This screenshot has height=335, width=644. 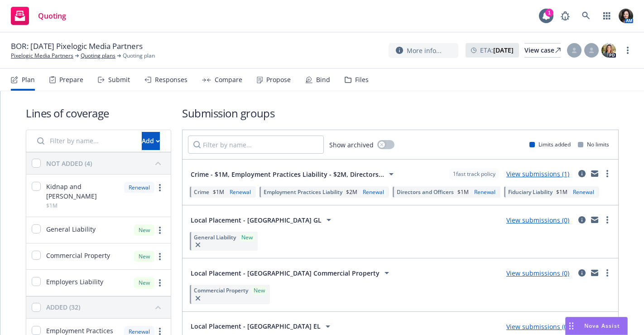 What do you see at coordinates (39, 16) in the screenshot?
I see `a: Quoting` at bounding box center [39, 16].